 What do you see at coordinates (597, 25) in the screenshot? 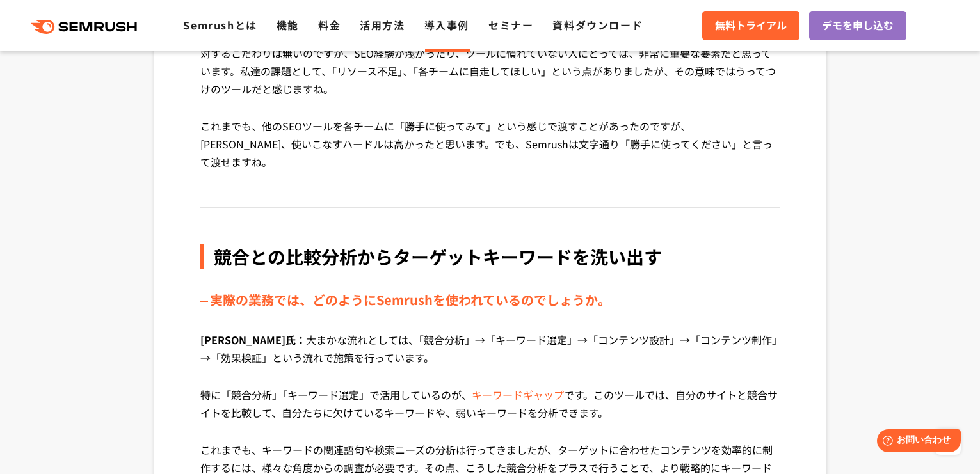
I see `a: 資料ダウンロード` at bounding box center [597, 25].